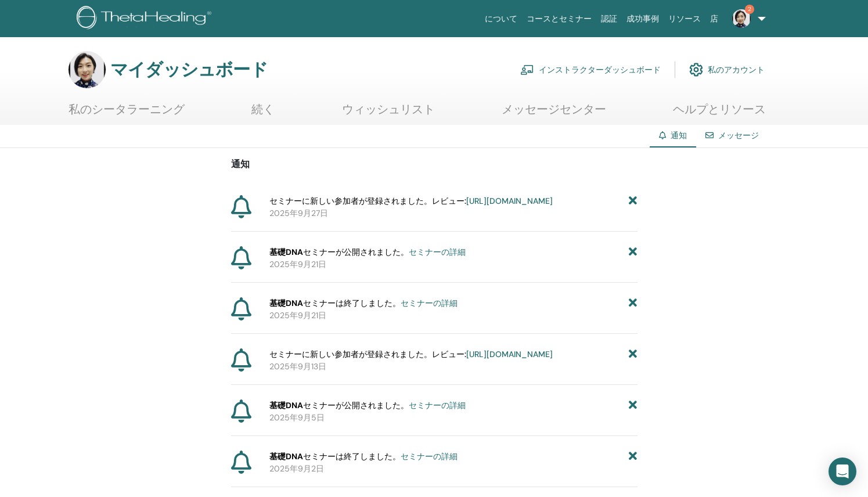 This screenshot has height=497, width=868. Describe the element at coordinates (188, 69) in the screenshot. I see `font: マイダッシュボード` at that location.